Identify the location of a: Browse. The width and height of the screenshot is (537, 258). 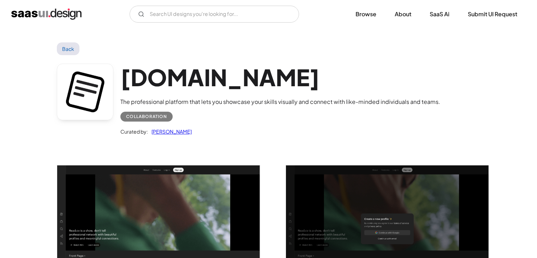
(366, 14).